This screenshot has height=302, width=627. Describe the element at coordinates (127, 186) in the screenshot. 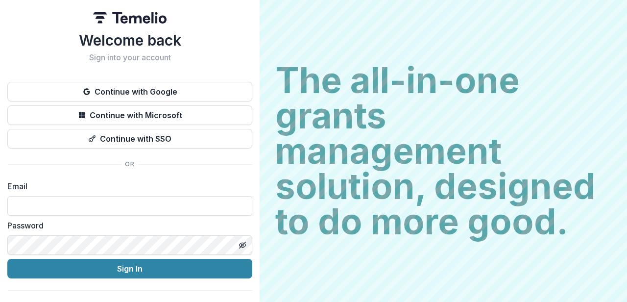

I see `label: Email` at that location.